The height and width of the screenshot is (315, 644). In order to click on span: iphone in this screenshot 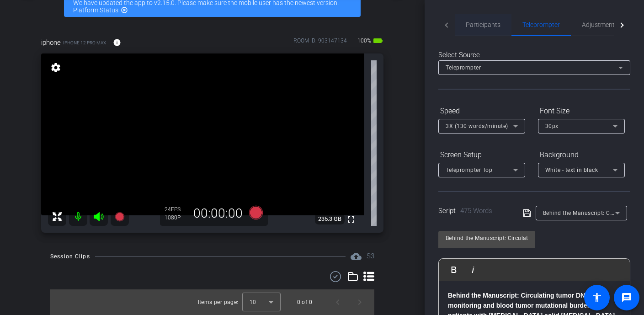, I will do `click(51, 43)`.